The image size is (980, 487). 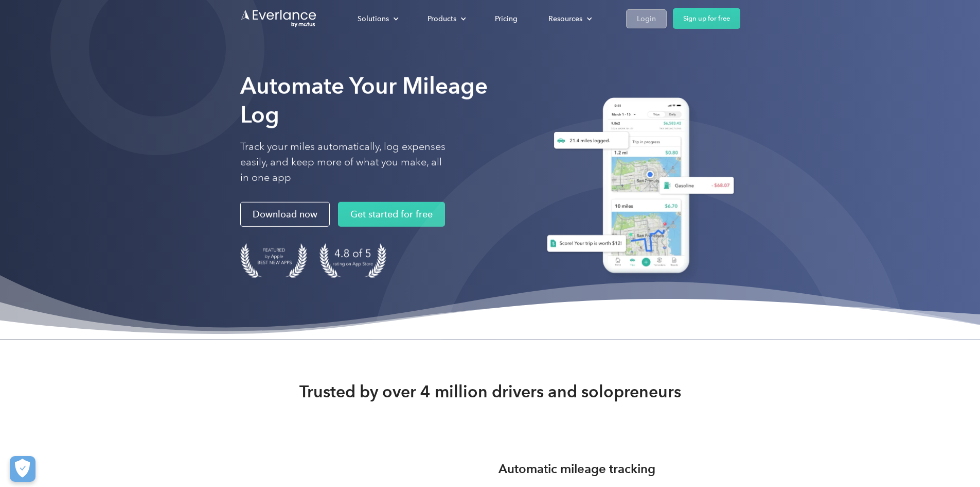 I want to click on a: Download now, so click(x=285, y=215).